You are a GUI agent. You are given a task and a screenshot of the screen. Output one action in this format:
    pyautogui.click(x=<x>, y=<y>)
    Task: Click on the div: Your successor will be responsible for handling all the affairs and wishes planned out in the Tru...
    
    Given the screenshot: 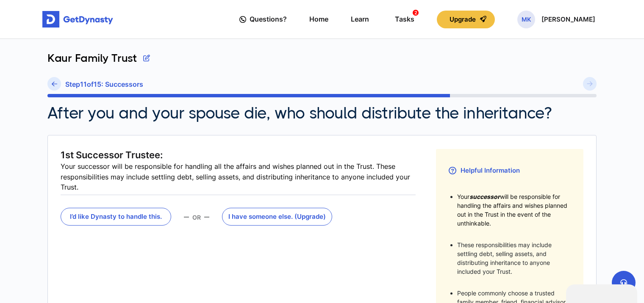 What is the action you would take?
    pyautogui.click(x=238, y=177)
    